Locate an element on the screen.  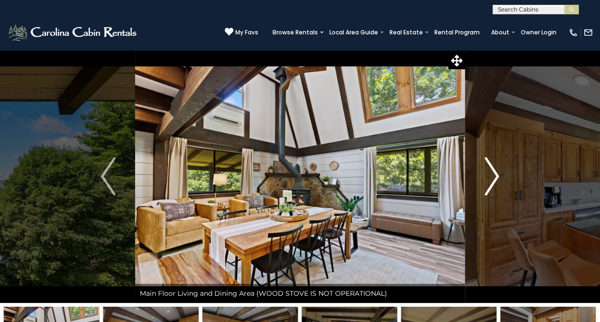
span: My Favs is located at coordinates (247, 32).